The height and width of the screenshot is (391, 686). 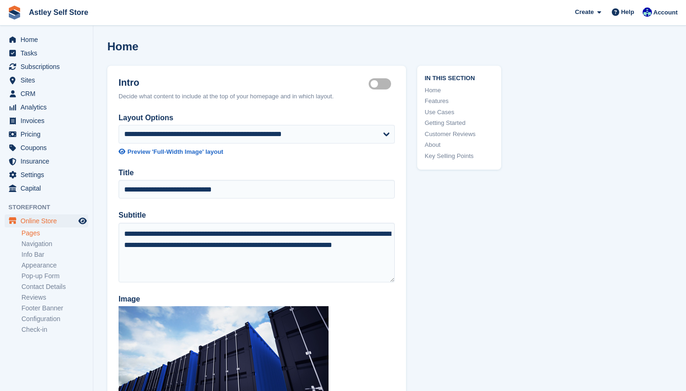 I want to click on label: Image, so click(x=257, y=300).